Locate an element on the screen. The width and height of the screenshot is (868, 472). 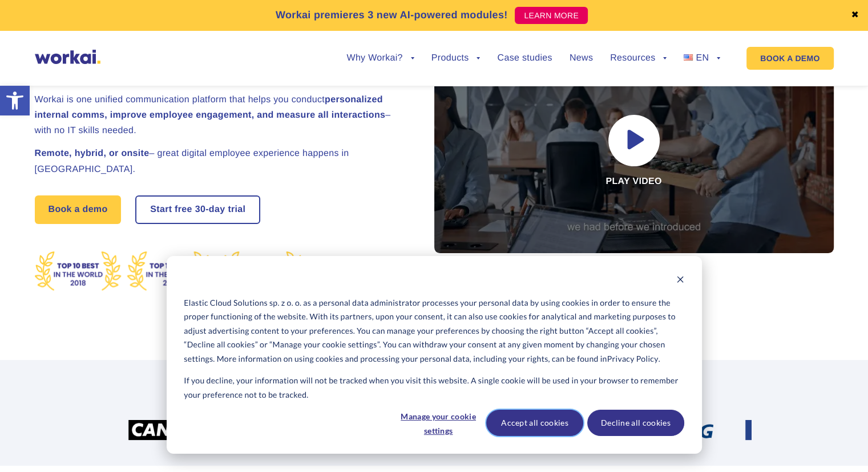
button: Manage your cookie settings is located at coordinates (439, 423).